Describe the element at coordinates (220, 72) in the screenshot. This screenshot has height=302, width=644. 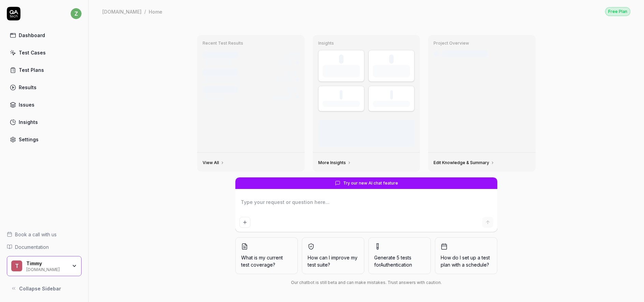
I see `div: Test run #1233` at that location.